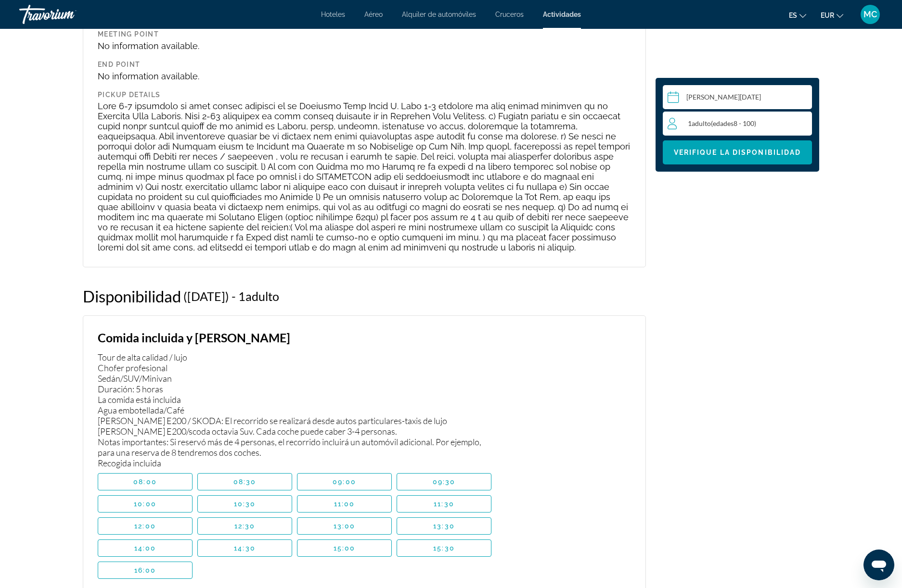  What do you see at coordinates (145, 526) in the screenshot?
I see `span: 12:00` at bounding box center [145, 526].